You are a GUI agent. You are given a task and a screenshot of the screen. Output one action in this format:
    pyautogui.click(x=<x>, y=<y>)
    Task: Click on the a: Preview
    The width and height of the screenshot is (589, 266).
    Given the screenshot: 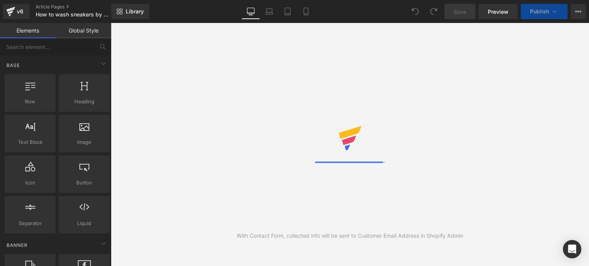 What is the action you would take?
    pyautogui.click(x=498, y=12)
    